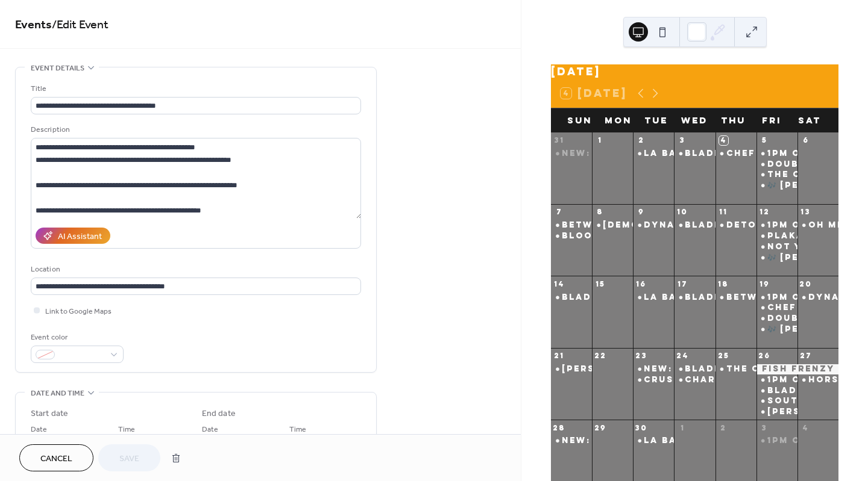  What do you see at coordinates (641, 284) in the screenshot?
I see `div: 16` at bounding box center [641, 284].